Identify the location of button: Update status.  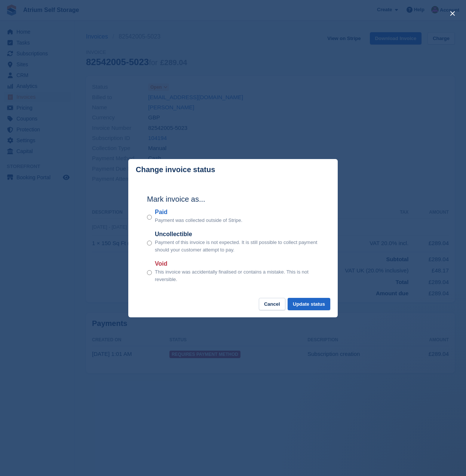
(309, 304).